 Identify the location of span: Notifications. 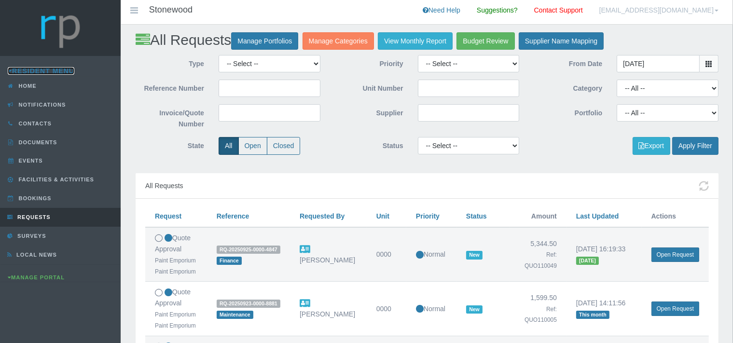
(41, 105).